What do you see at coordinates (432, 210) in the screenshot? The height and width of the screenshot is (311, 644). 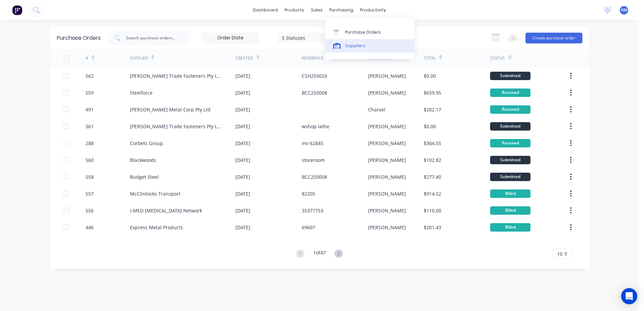 I see `div: $110.00` at bounding box center [432, 210].